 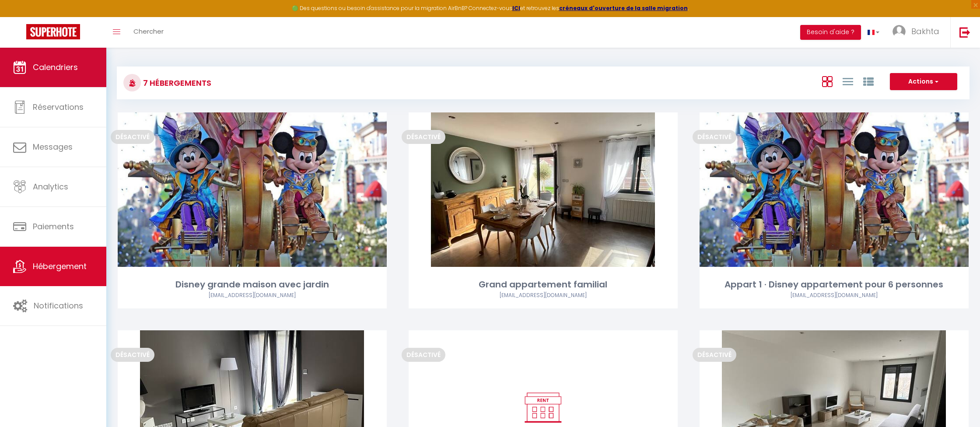 I want to click on span: Calendriers, so click(x=55, y=67).